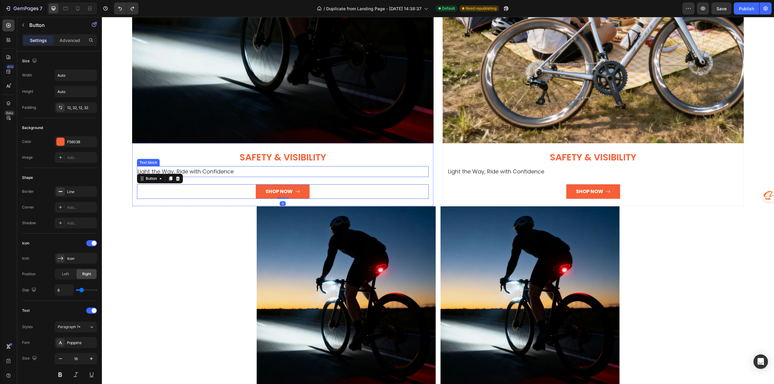  What do you see at coordinates (721, 8) in the screenshot?
I see `span: Save` at bounding box center [721, 8].